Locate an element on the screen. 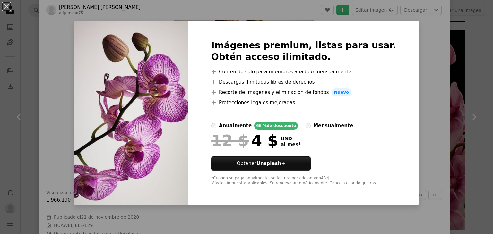  div: *Cuando se paga anualmente, se factura por adelantado 48 $ Más los impuestos aplicables. Se renue... is located at coordinates (304, 181).